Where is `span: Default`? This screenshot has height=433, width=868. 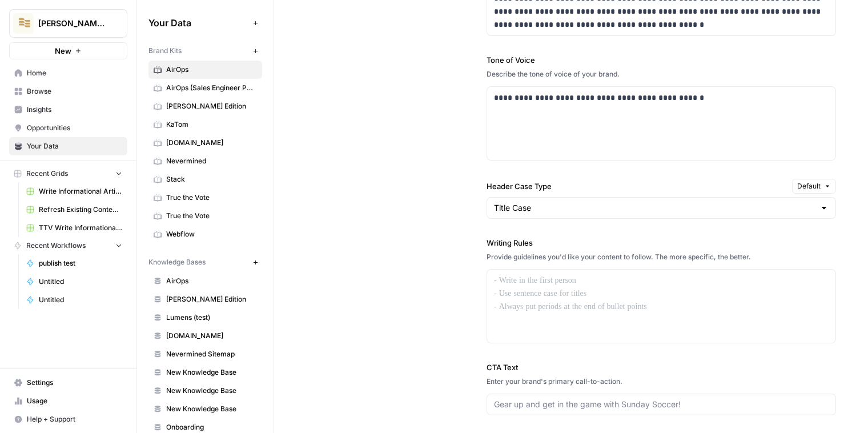
span: Default is located at coordinates (809, 186).